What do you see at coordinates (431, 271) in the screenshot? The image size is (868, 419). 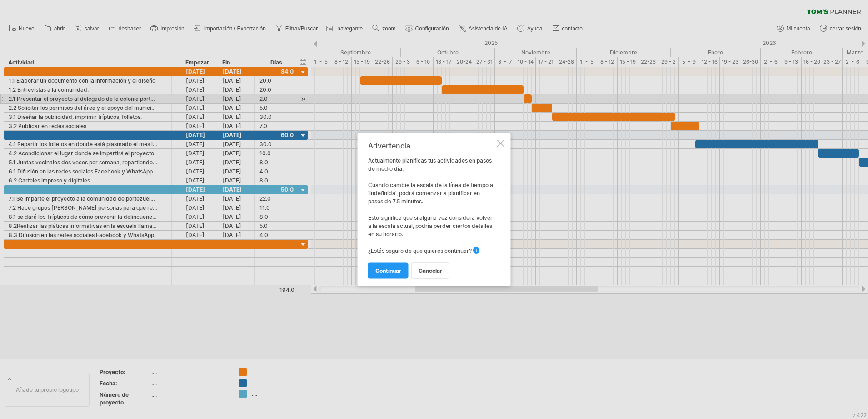 I see `span: Cancelar` at bounding box center [431, 271].